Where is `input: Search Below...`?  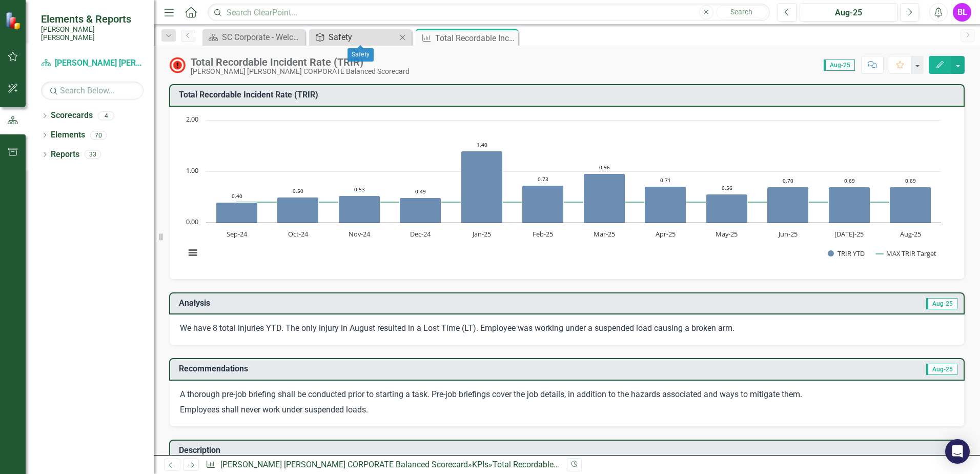
input: Search Below... is located at coordinates (92, 90).